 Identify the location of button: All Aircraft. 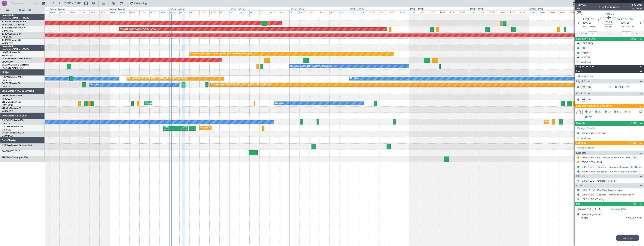
(22, 10).